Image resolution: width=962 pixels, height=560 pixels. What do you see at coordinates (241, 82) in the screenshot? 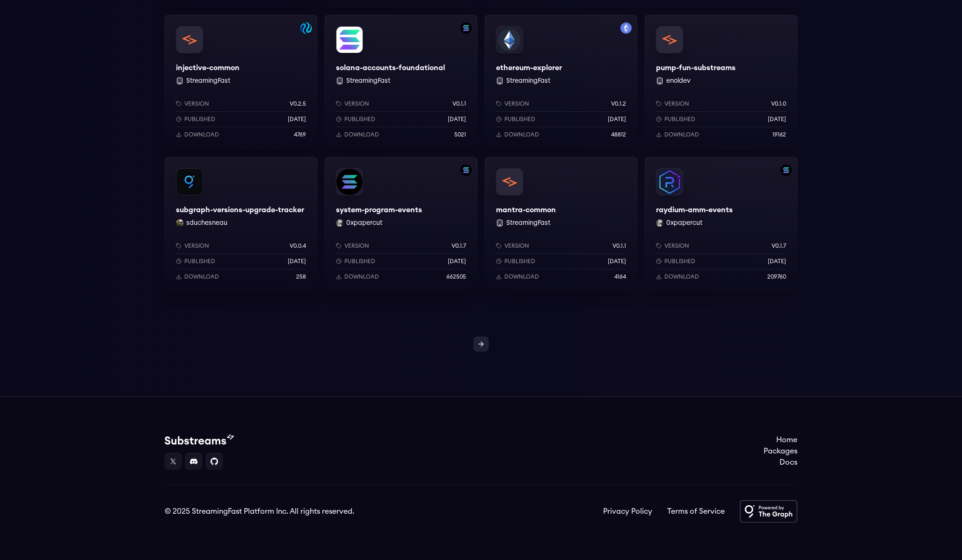
I see `a: Filter by injective-mainnet networkinjective-commoninjective-common StreamingFastVersionv0.2.5Pub...` at bounding box center [241, 82].